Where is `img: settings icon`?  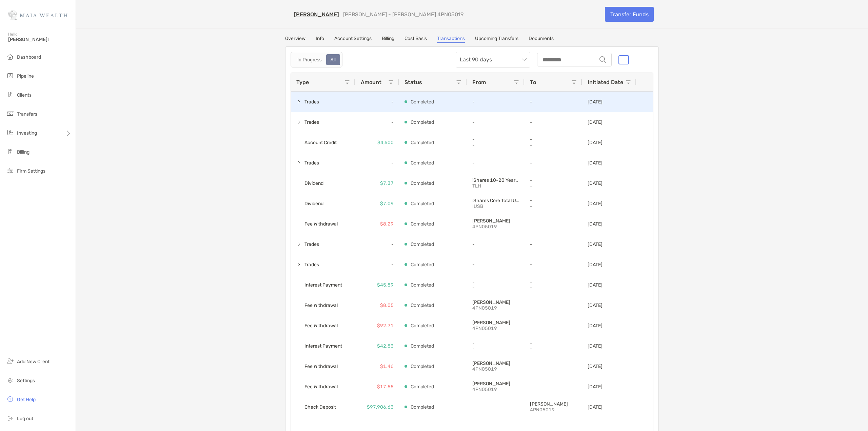
img: settings icon is located at coordinates (11, 381).